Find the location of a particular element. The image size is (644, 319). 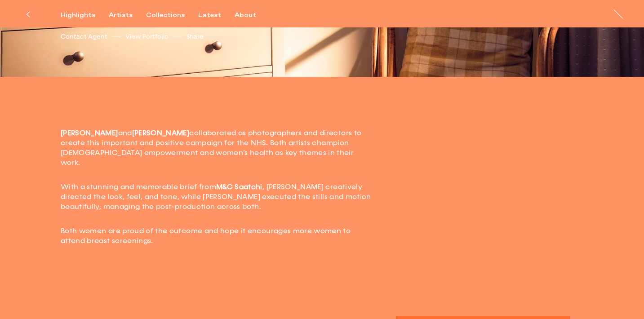

div: Collections is located at coordinates (165, 15).